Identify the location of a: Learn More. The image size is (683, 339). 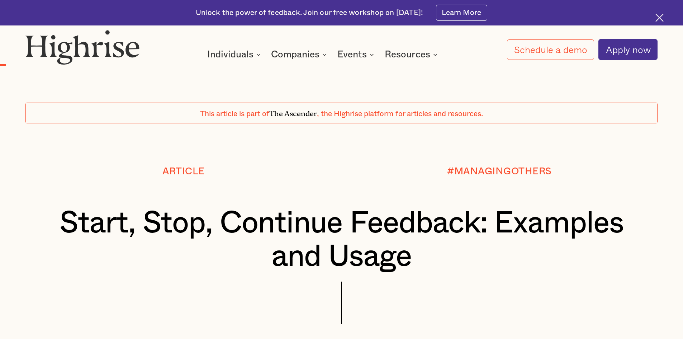
(462, 13).